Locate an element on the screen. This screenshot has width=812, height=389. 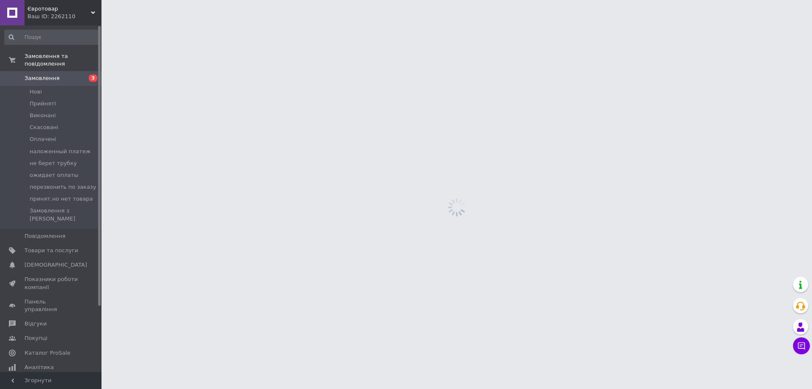
span: Скасовані is located at coordinates (44, 127).